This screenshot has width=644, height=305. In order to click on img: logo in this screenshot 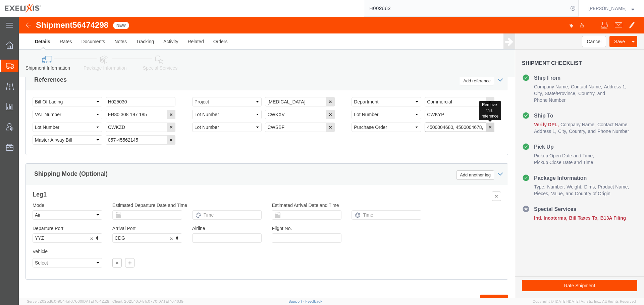, I will do `click(23, 8)`.